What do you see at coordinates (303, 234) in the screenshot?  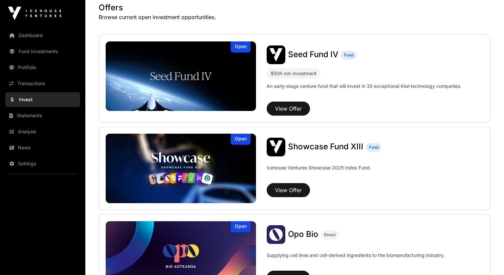 I see `span: Opo Bio` at bounding box center [303, 234].